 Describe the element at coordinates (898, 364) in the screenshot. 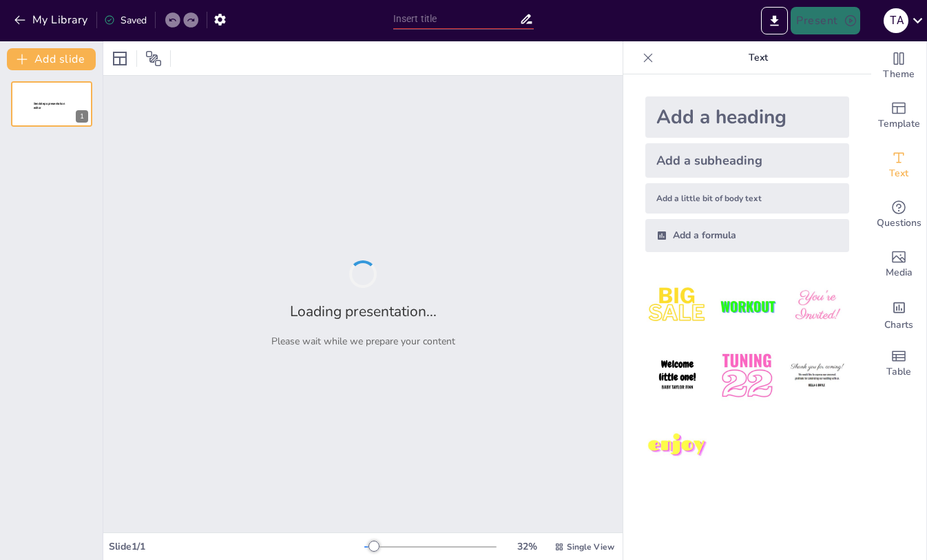

I see `div: Add a table` at that location.